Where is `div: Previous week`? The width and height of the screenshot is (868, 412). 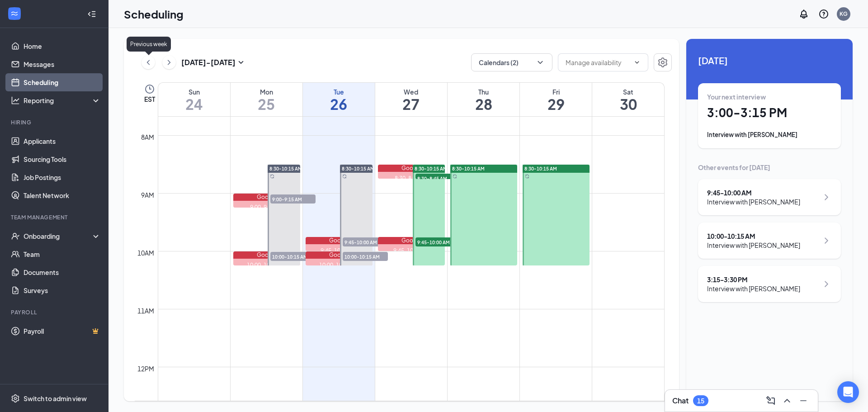
div: Previous week is located at coordinates (149, 44).